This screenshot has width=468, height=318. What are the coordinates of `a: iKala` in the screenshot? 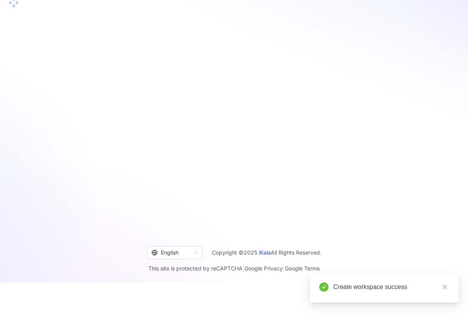 It's located at (265, 253).